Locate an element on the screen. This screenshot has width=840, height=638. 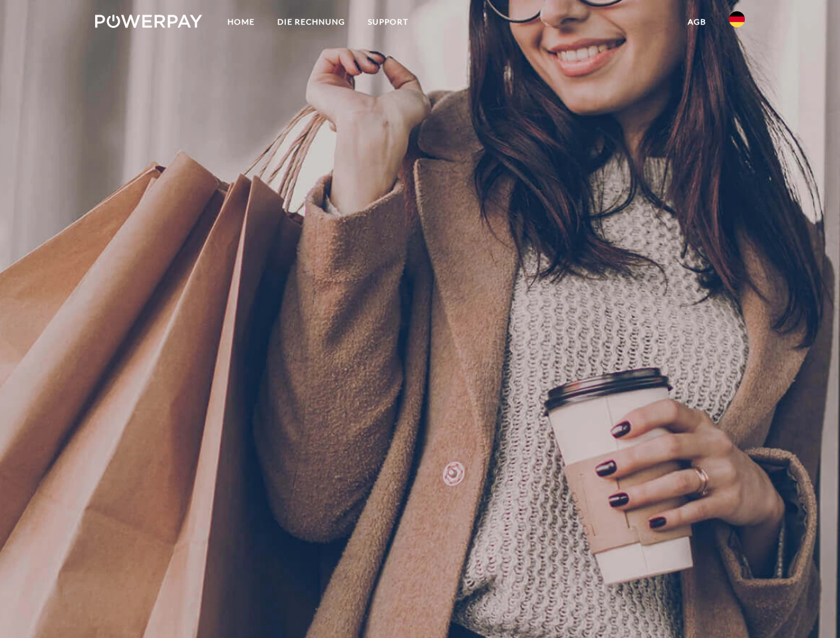
a: agb is located at coordinates (697, 22).